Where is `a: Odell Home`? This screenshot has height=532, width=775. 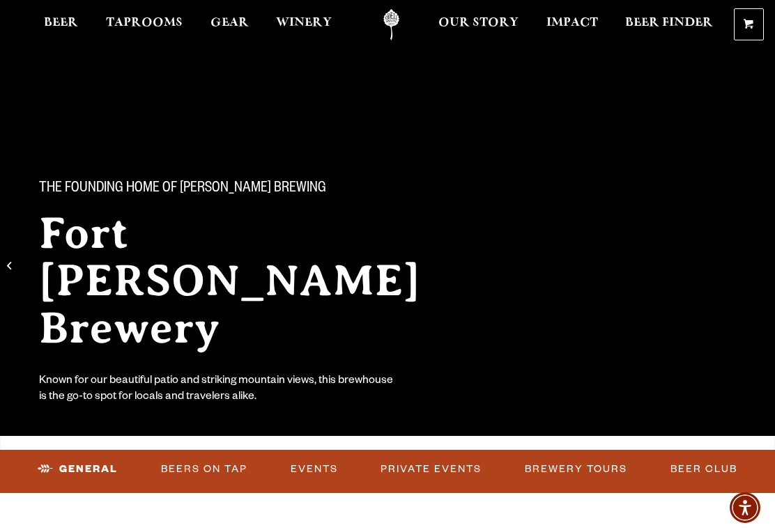 a: Odell Home is located at coordinates (391, 24).